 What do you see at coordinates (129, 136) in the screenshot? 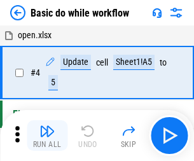
I see `button: Skip` at bounding box center [129, 136].